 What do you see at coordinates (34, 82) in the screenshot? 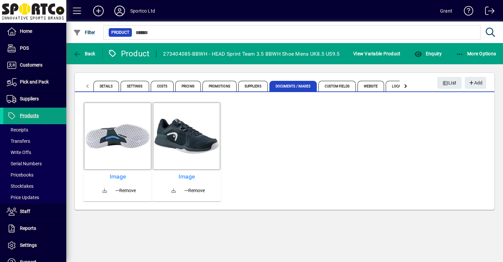
I see `span: Pick and Pack` at bounding box center [34, 82].